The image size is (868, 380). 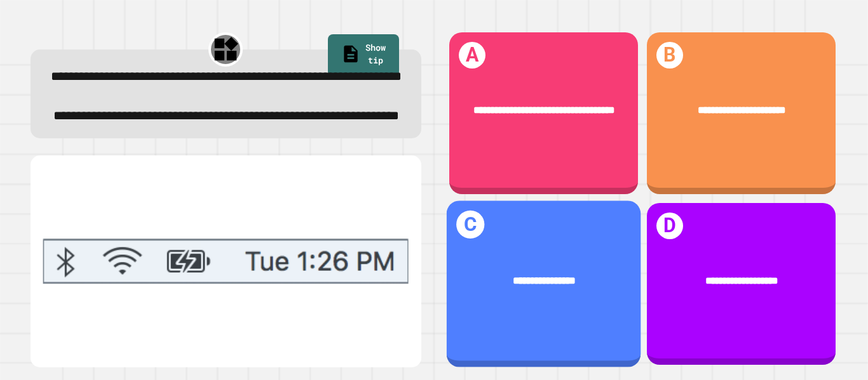 What do you see at coordinates (226, 261) in the screenshot?
I see `img: quiz-media%2FU2X43tYwoARVblBDyFhW.png` at bounding box center [226, 261].